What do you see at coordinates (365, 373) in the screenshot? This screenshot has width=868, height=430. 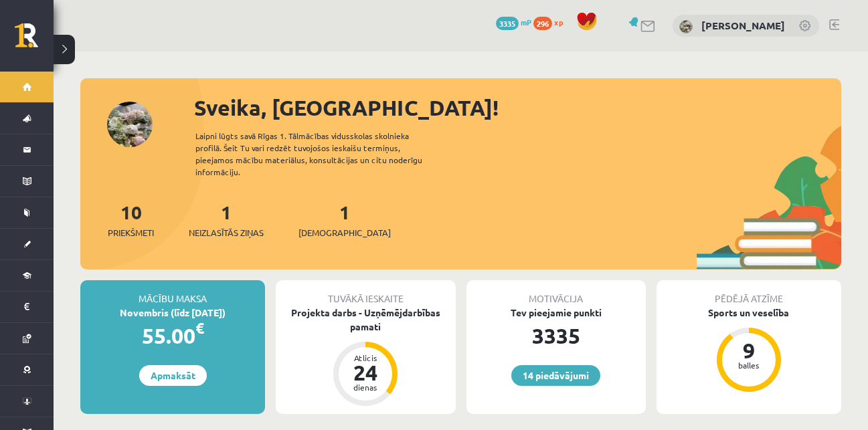 I see `div: 24` at bounding box center [365, 373].